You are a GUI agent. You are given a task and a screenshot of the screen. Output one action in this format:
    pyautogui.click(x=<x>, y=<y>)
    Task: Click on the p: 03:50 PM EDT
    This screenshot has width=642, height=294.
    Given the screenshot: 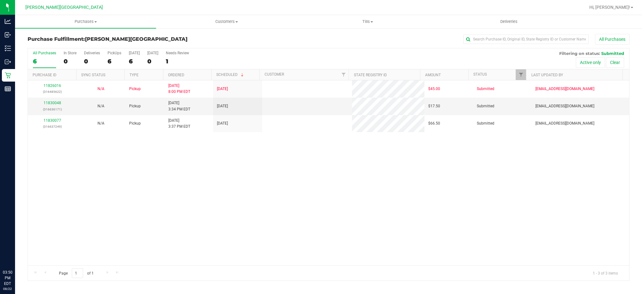 What is the action you would take?
    pyautogui.click(x=8, y=278)
    